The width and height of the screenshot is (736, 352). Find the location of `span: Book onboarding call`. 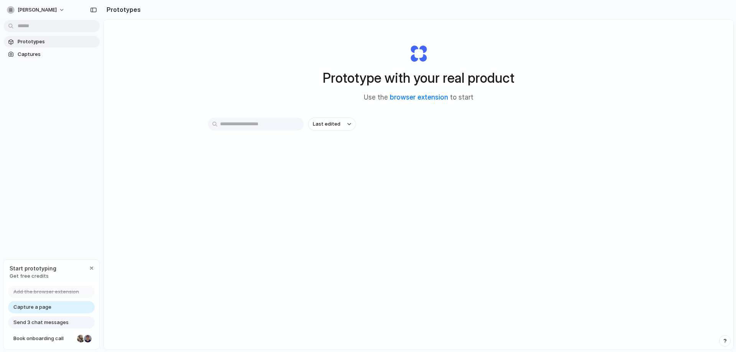

span: Book onboarding call is located at coordinates (44, 339).